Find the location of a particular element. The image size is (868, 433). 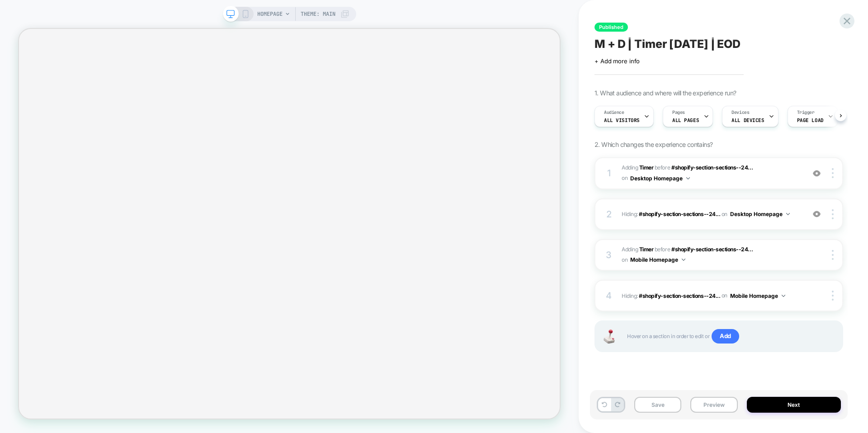

span: 1. What audience and where will the experience run? is located at coordinates (665, 93).